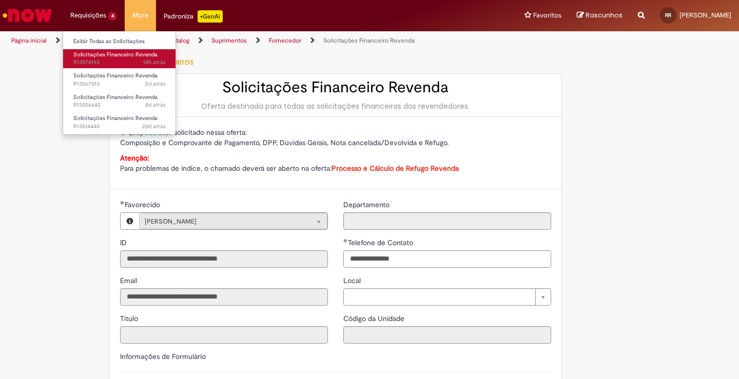  I want to click on input: Email, so click(224, 297).